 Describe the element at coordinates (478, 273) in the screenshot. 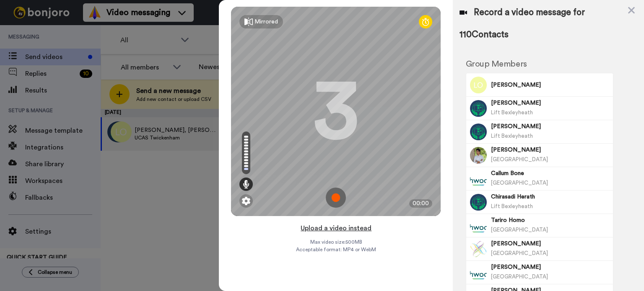

I see `img: Image of Amna Khan` at that location.